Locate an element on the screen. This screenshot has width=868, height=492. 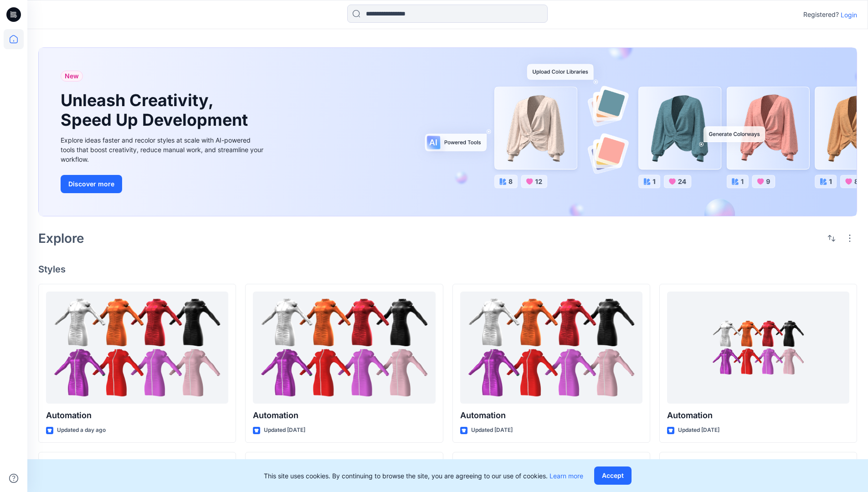
a: Discover more is located at coordinates (163, 184).